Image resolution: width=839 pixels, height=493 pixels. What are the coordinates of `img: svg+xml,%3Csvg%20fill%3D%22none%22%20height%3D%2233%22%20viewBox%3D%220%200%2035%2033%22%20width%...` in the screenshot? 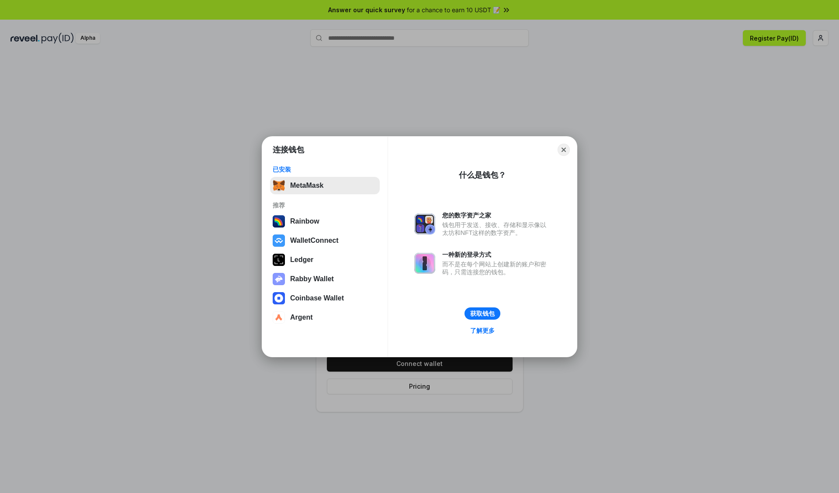 It's located at (279, 186).